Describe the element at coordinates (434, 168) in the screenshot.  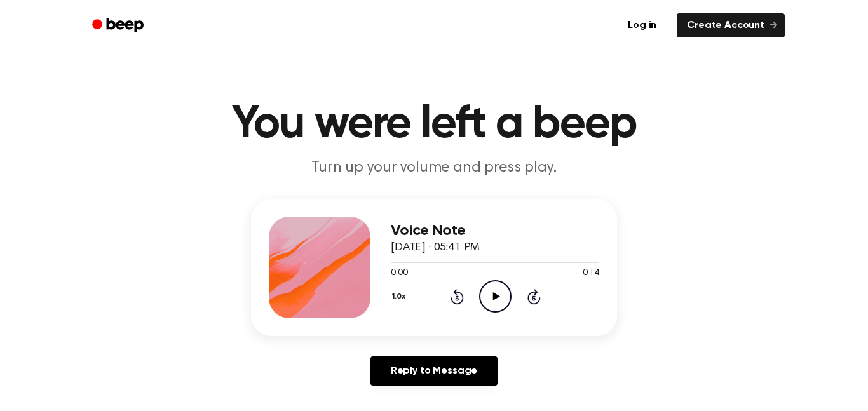
I see `p: Turn up your volume and press play.` at that location.